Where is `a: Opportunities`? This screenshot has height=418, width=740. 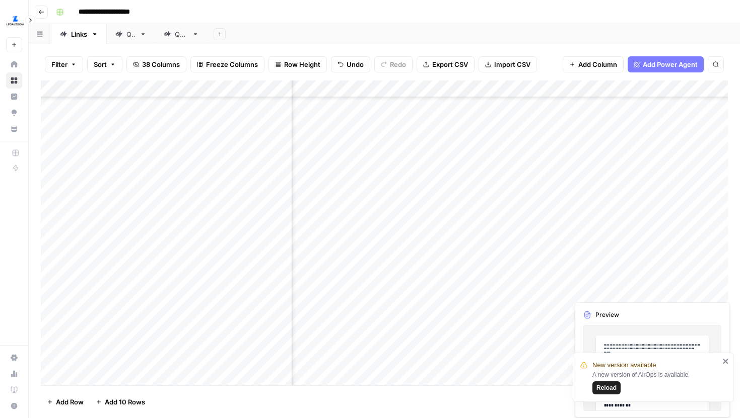
a: Opportunities is located at coordinates (14, 113).